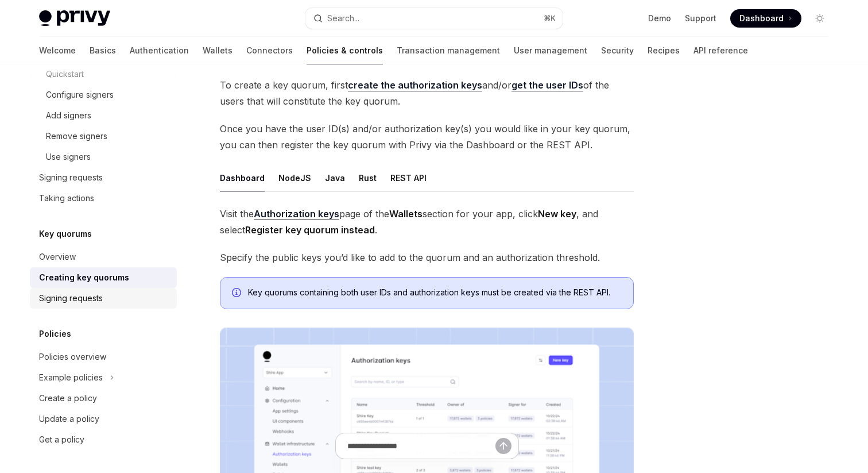  Describe the element at coordinates (104, 439) in the screenshot. I see `a: Get a policy` at that location.